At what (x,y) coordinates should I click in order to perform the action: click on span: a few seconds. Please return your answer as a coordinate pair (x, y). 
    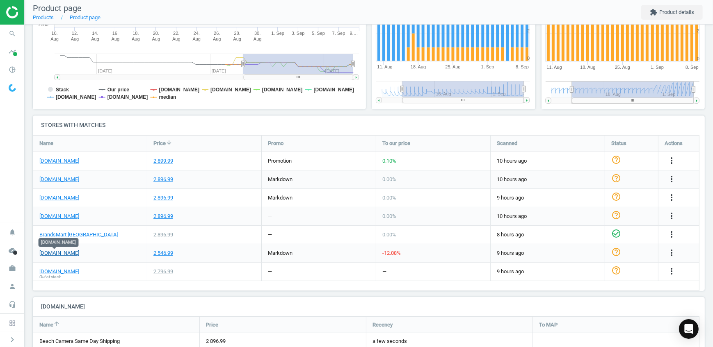
    Looking at the image, I should click on (449, 342).